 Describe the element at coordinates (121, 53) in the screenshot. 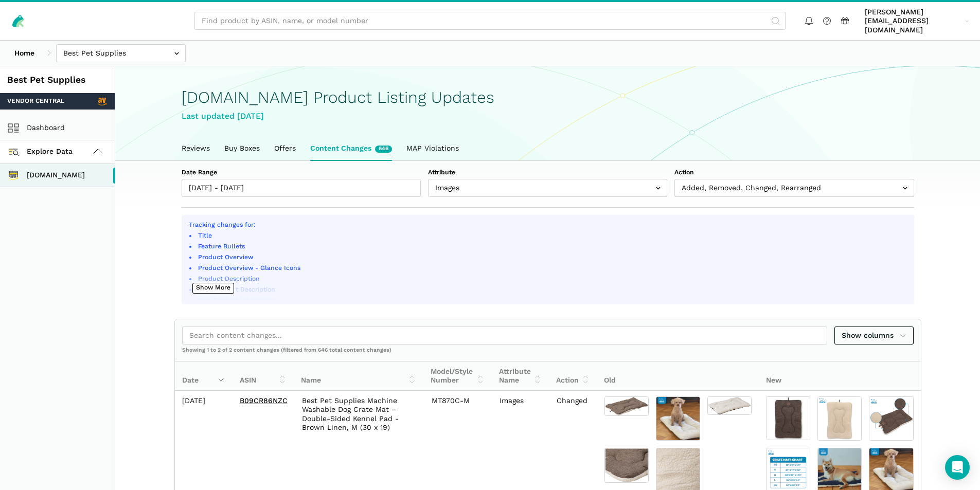

I see `input: Best Pet Supplies` at that location.